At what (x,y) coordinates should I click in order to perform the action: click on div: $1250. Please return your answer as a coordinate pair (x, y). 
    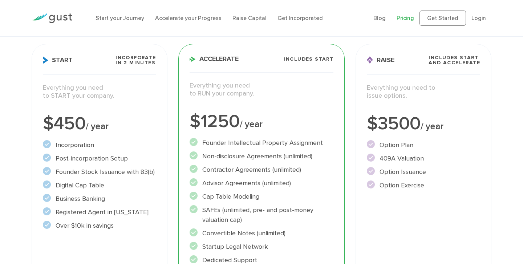
    Looking at the image, I should click on (261, 122).